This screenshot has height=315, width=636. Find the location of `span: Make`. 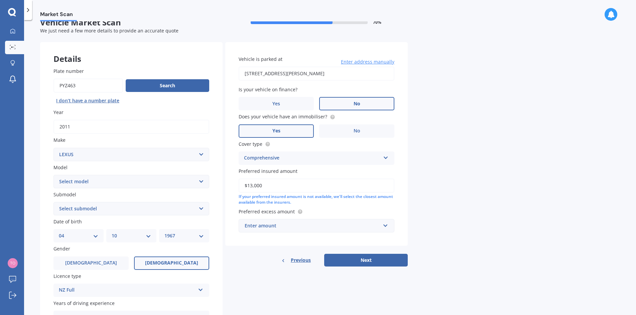

span: Make is located at coordinates (59, 140).